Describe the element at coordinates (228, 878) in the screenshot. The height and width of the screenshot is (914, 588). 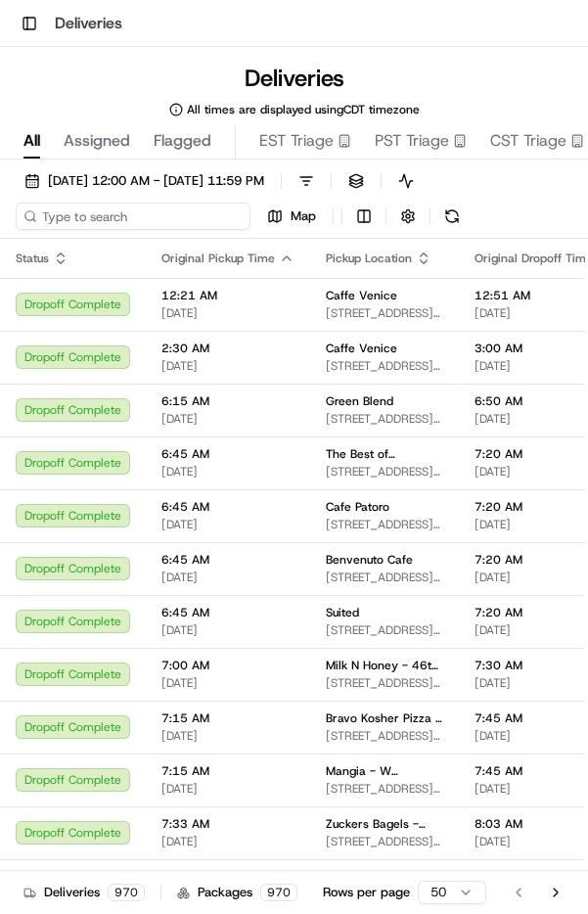
I see `span: 7:39 AM` at that location.